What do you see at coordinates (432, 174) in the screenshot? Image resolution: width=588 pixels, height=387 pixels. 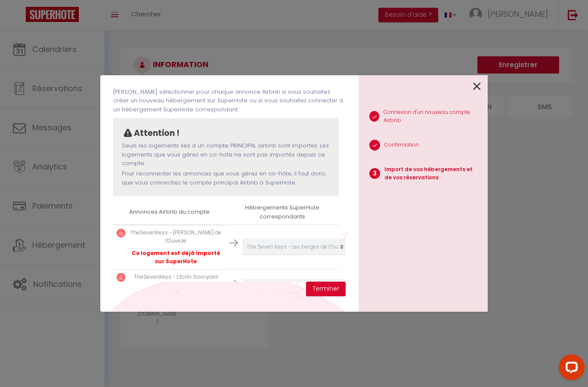 I see `p: Import de vos hébergements et de vos réservations` at bounding box center [432, 174].